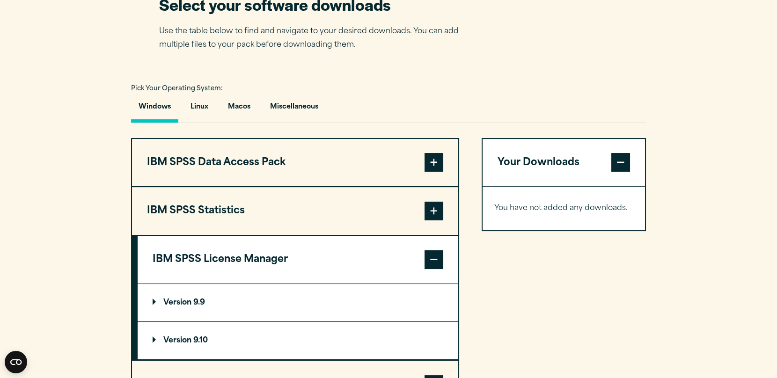 Image resolution: width=777 pixels, height=378 pixels. What do you see at coordinates (239, 109) in the screenshot?
I see `button: Macos` at bounding box center [239, 109].